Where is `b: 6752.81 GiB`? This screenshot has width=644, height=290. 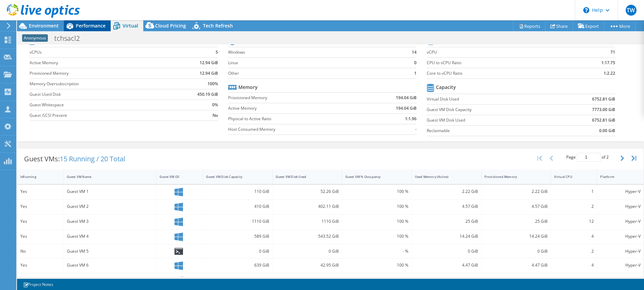 b: 6752.81 GiB is located at coordinates (603, 120).